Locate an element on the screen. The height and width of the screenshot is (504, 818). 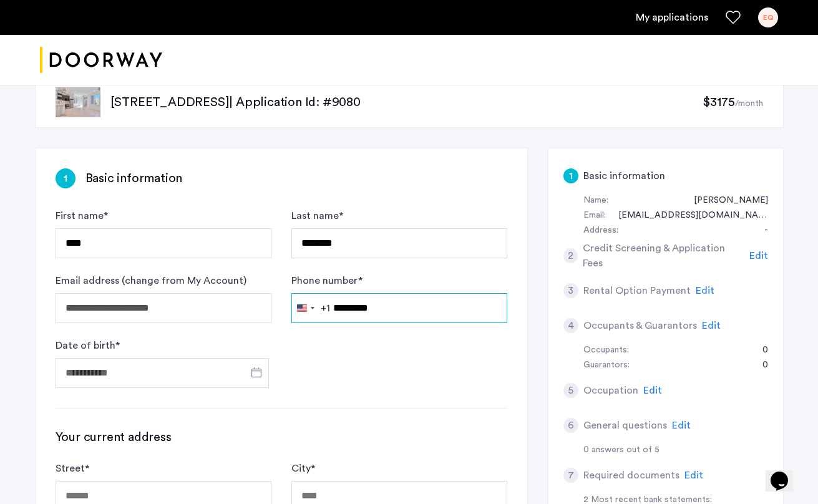
div: 0 answers out of 5 is located at coordinates (676, 450).